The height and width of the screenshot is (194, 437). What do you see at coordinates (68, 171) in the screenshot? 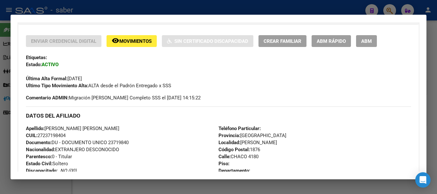
I see `i: NO (00)` at bounding box center [68, 171].